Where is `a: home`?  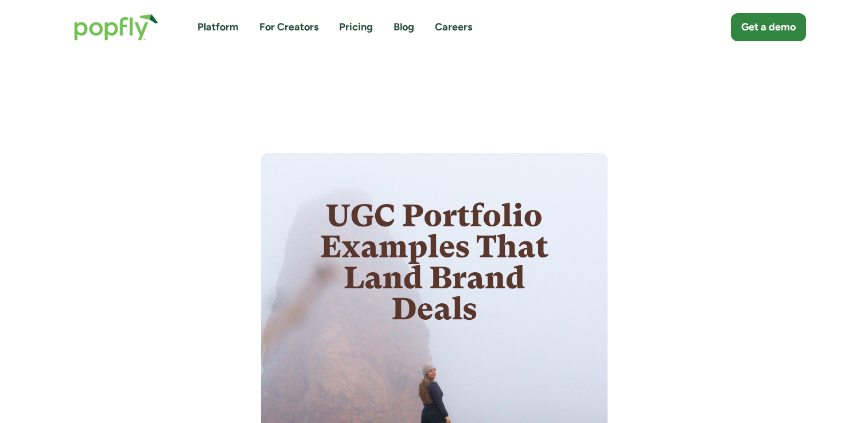
a: home is located at coordinates (116, 26).